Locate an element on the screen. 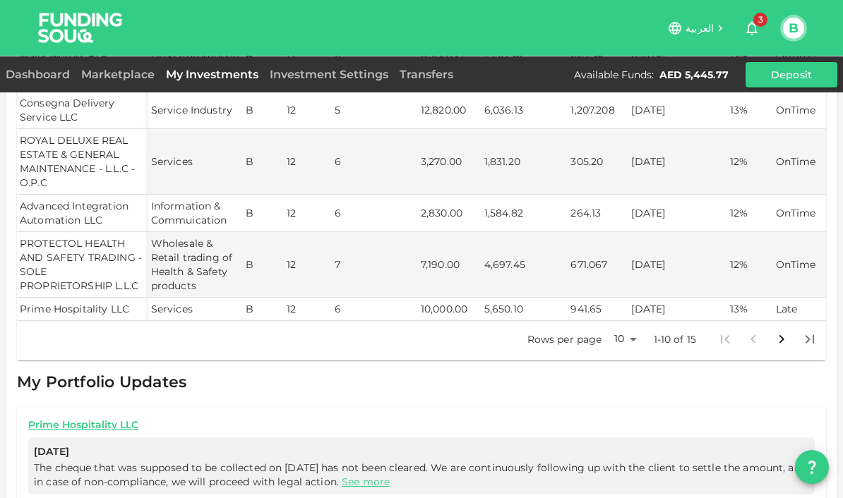 The image size is (843, 498). button: 3 is located at coordinates (752, 28).